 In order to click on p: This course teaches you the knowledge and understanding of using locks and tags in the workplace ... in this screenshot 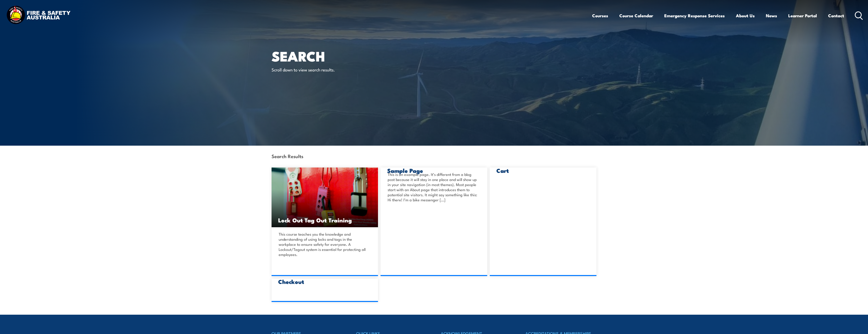, I will do `click(324, 244)`.